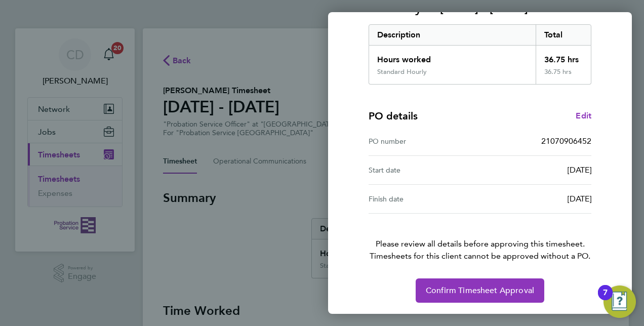  I want to click on div: Finish date, so click(424, 199).